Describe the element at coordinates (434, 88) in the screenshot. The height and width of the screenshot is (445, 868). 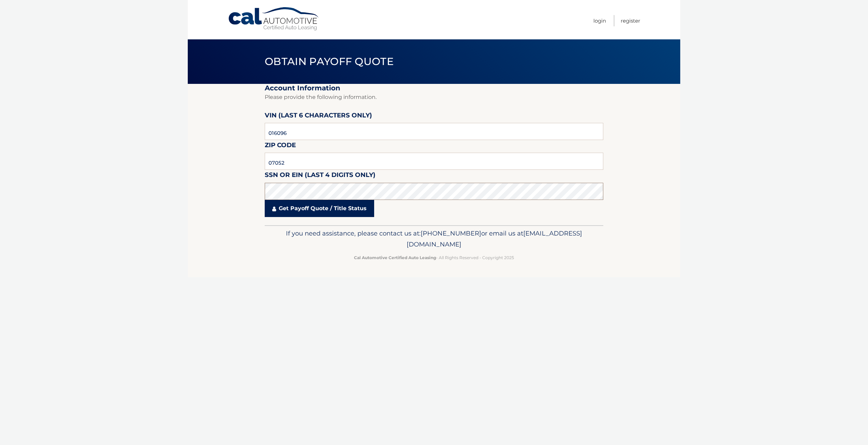
I see `h2: Account Information` at that location.